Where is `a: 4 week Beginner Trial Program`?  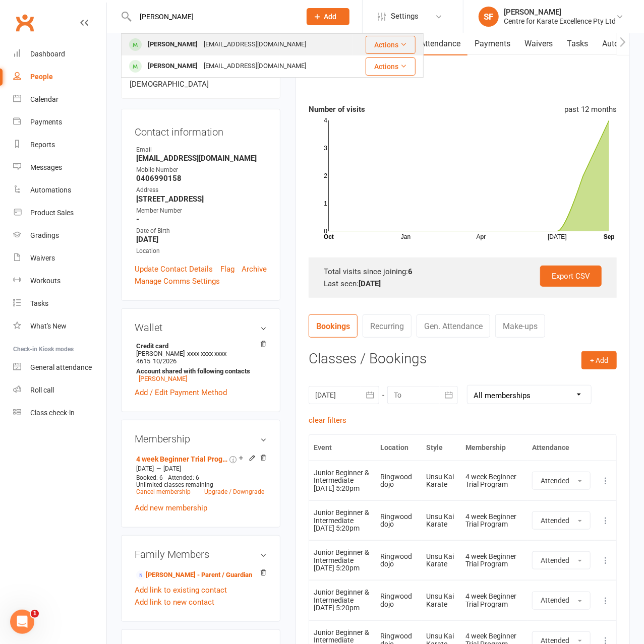 a: 4 week Beginner Trial Program is located at coordinates (182, 459).